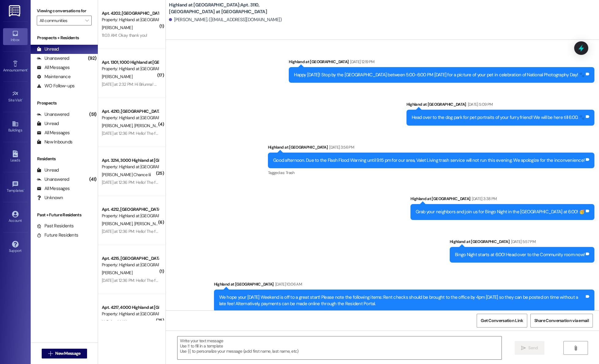  I want to click on div: Past + Future Residents, so click(64, 215).